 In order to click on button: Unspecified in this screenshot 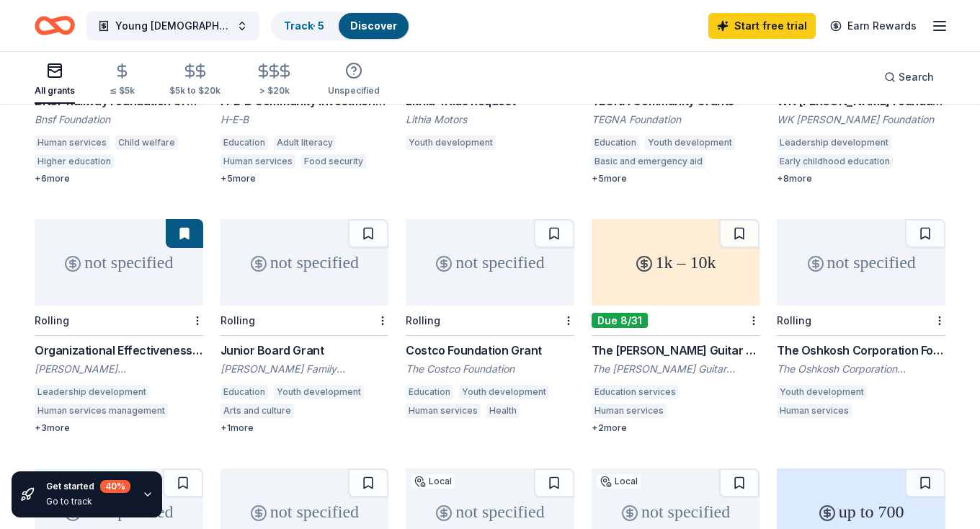, I will do `click(354, 80)`.